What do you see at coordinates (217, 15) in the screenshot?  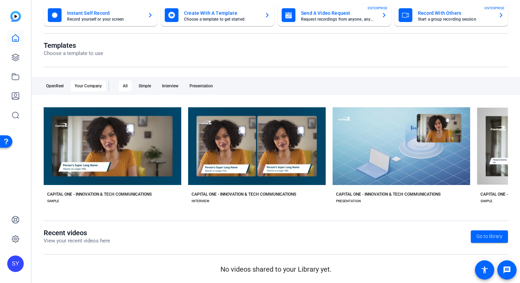 I see `button: Create With A TemplateChoose a template to get started` at bounding box center [217, 15].